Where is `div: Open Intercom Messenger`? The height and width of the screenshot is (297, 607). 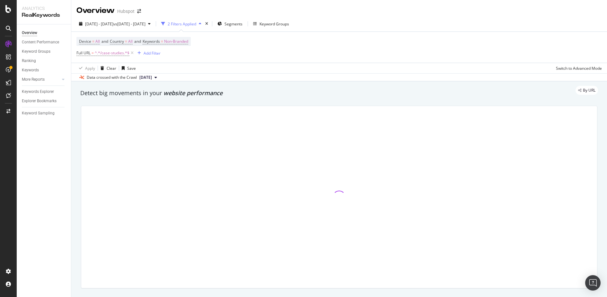
div: Open Intercom Messenger is located at coordinates (593, 283).